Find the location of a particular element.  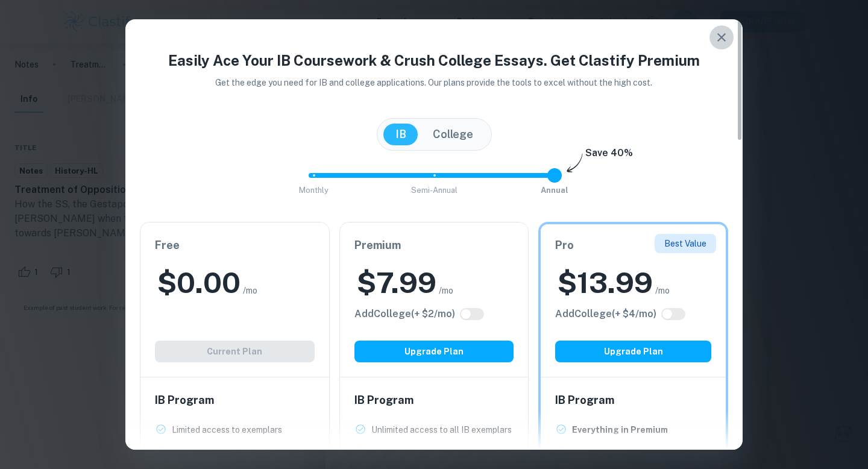

h4: Easily Ace Your IB Coursework & Crush College Essays. Get Clastify Premium is located at coordinates (434, 60).